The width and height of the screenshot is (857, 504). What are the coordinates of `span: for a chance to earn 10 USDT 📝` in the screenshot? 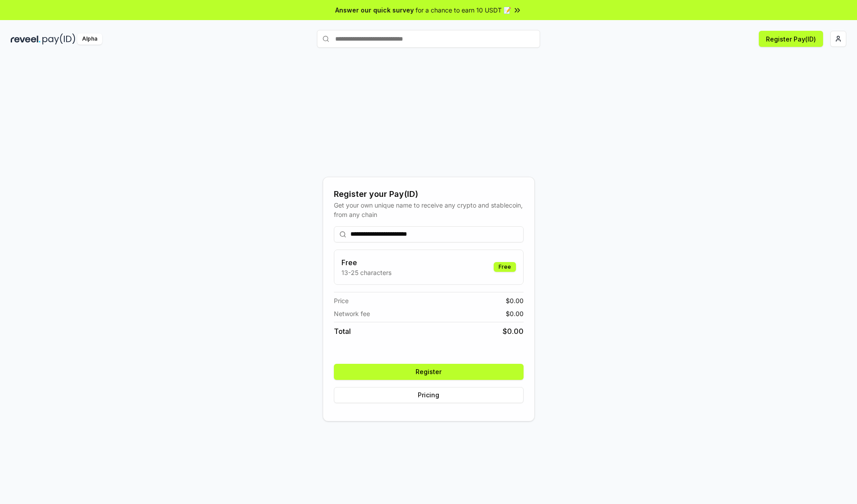 It's located at (463, 10).